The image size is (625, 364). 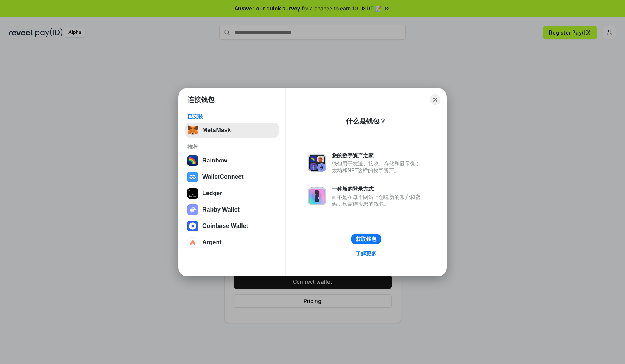 What do you see at coordinates (192, 130) in the screenshot?
I see `img: svg+xml,%3Csvg%20fill%3D%22none%22%20height%3D%2233%22%20viewBox%3D%220%200%2035%2033%22%20width%...` at bounding box center [192, 130].